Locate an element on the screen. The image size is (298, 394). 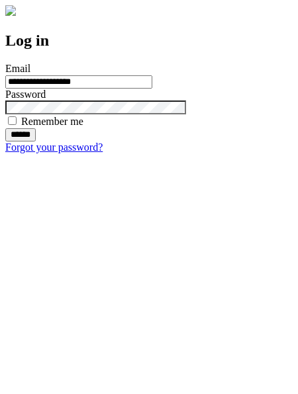
label: Email is located at coordinates (18, 68).